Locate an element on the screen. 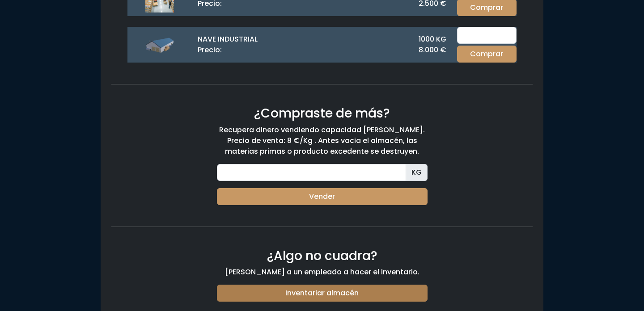 The height and width of the screenshot is (311, 644). h3: ¿Algo no cuadra? is located at coordinates (322, 256).